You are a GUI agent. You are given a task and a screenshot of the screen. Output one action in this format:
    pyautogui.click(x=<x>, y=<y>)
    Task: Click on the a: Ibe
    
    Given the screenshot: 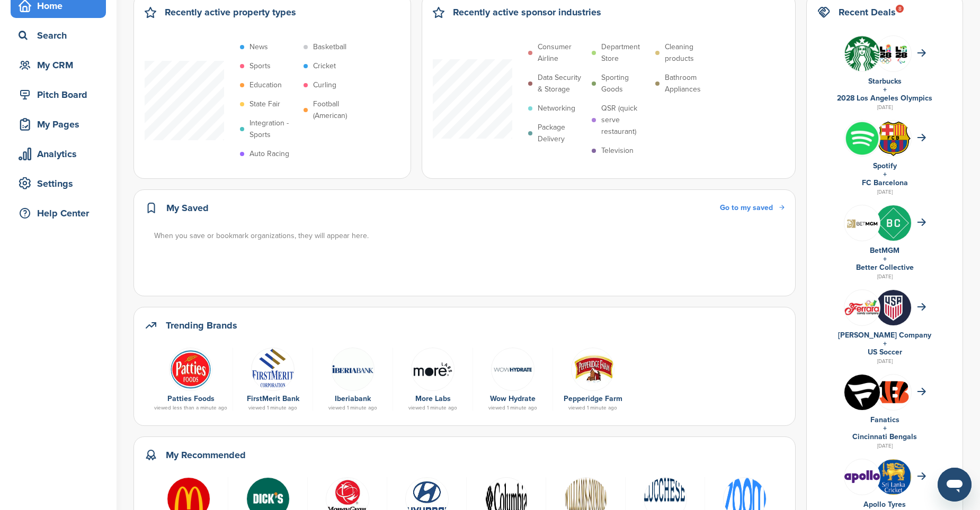 What is the action you would take?
    pyautogui.click(x=353, y=369)
    